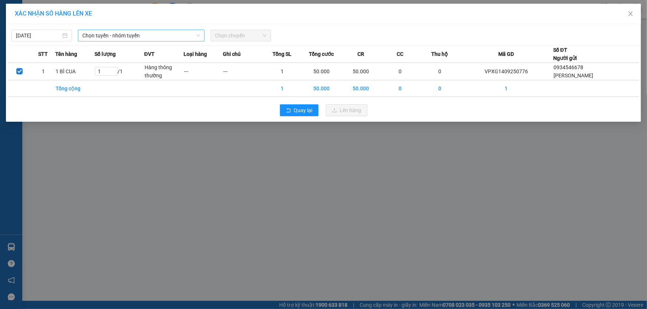  What do you see at coordinates (303, 110) in the screenshot?
I see `span: Quay lại` at bounding box center [303, 110].